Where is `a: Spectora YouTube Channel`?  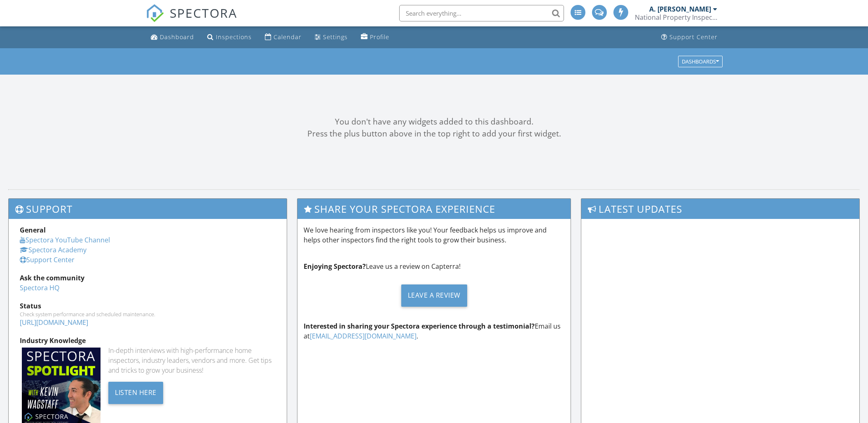
a: Spectora YouTube Channel is located at coordinates (65, 240).